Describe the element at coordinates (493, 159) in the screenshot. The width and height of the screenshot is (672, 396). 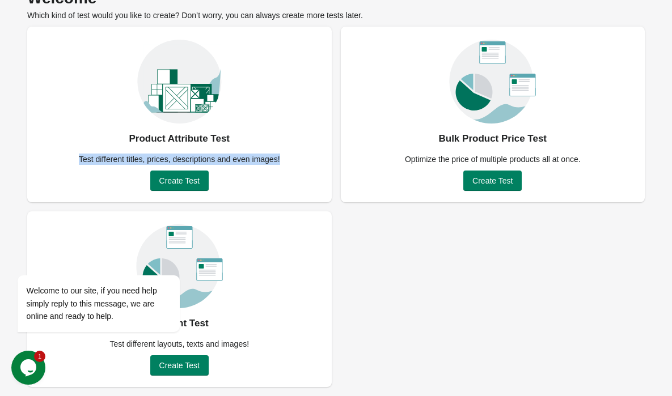
I see `div: Optimize the price of multiple products all at once.` at that location.